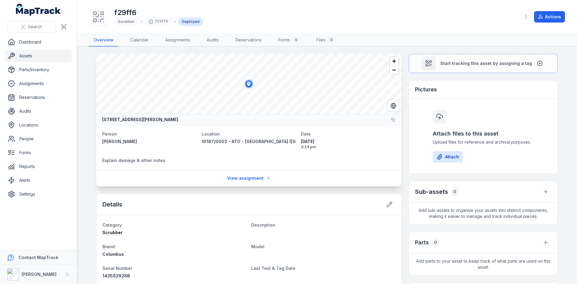 This screenshot has height=284, width=577. Describe the element at coordinates (38, 70) in the screenshot. I see `a: Parts/Inventory` at that location.